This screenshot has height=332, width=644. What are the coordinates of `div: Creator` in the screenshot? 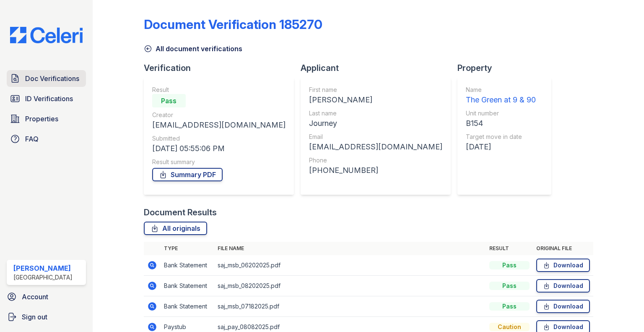 It's located at (219, 115).